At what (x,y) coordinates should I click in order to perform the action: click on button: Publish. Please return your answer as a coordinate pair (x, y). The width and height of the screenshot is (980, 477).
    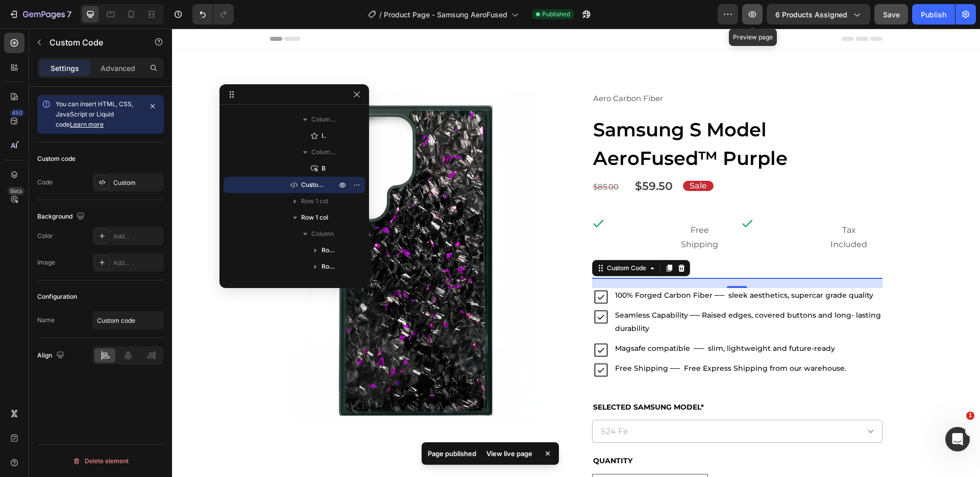
    Looking at the image, I should click on (934, 14).